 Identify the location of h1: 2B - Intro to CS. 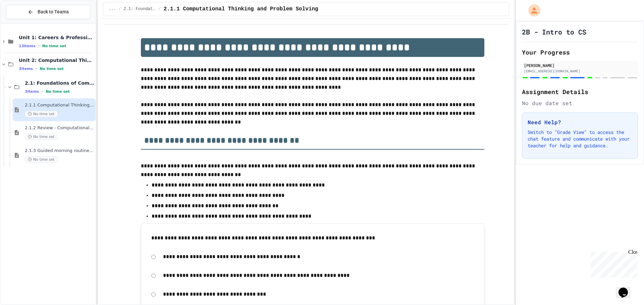
(554, 32).